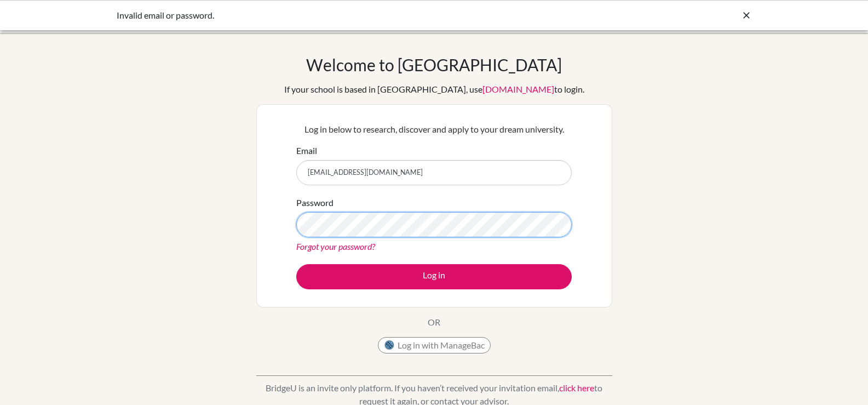 Image resolution: width=868 pixels, height=405 pixels. I want to click on p: Log in below to research, discover and apply to your dream university., so click(433, 129).